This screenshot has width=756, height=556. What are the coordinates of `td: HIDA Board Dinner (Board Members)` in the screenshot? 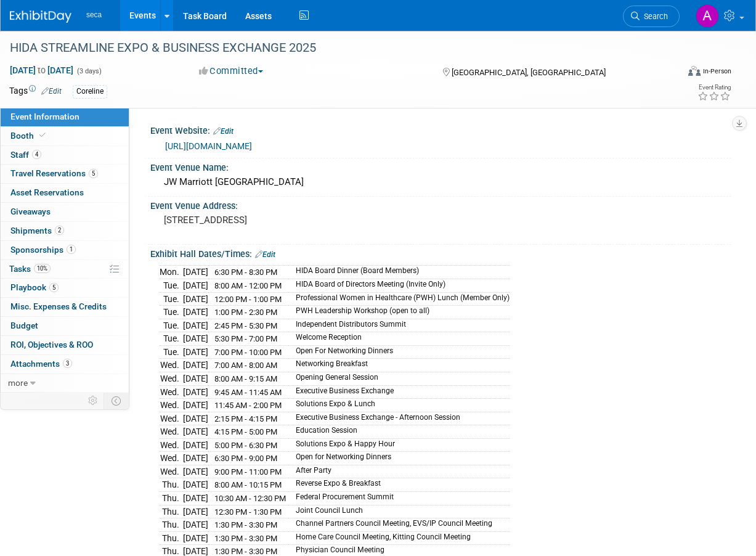 It's located at (398, 272).